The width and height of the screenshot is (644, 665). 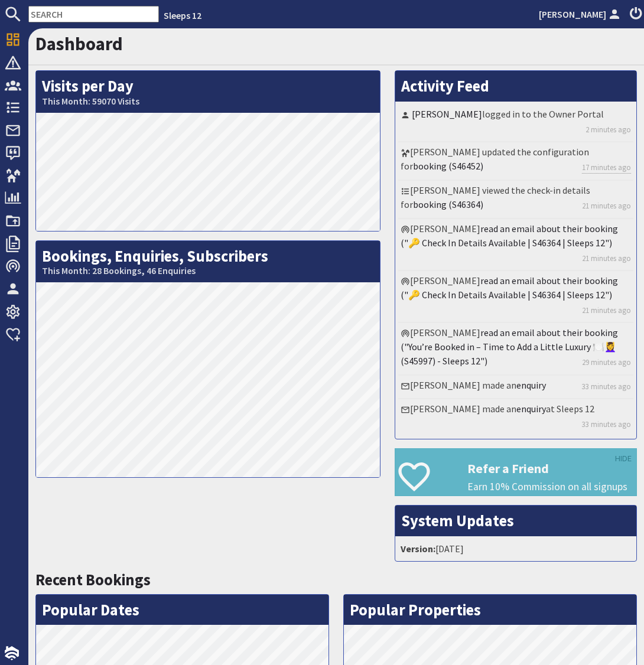 What do you see at coordinates (447, 166) in the screenshot?
I see `a: booking (S46452)` at bounding box center [447, 166].